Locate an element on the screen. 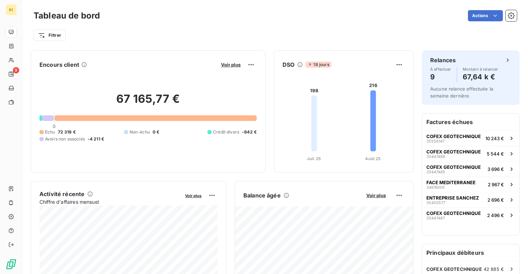 The image size is (528, 274). span: -4 211 € is located at coordinates (96, 139).